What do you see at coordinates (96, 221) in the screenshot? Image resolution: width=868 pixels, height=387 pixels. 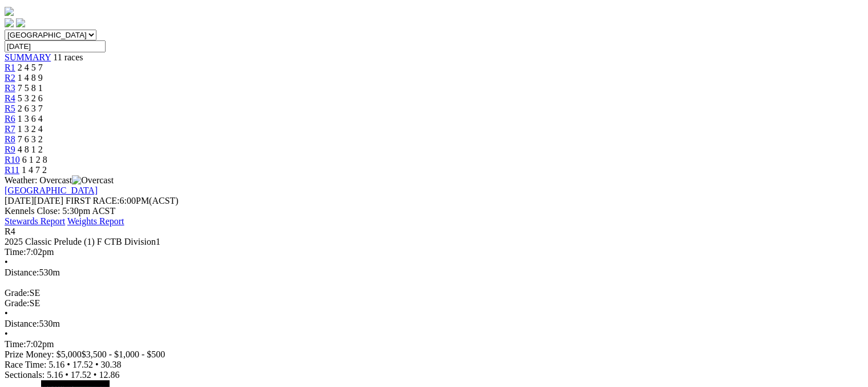 I see `a: Weights Report` at bounding box center [96, 221].